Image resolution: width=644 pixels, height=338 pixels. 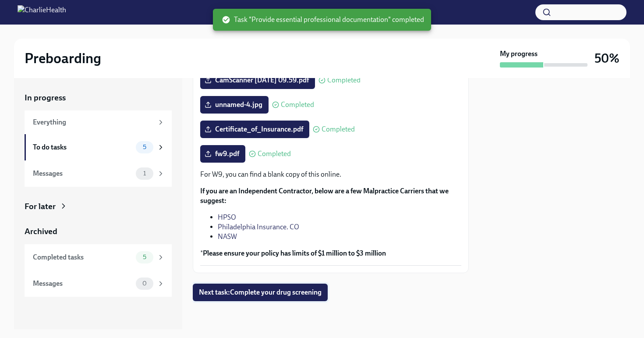 I want to click on span: Next task : Complete your drug screening, so click(x=260, y=292).